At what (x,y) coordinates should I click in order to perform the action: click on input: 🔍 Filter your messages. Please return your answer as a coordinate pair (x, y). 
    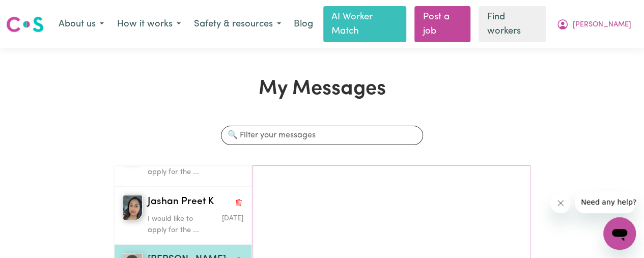
    Looking at the image, I should click on (323, 135).